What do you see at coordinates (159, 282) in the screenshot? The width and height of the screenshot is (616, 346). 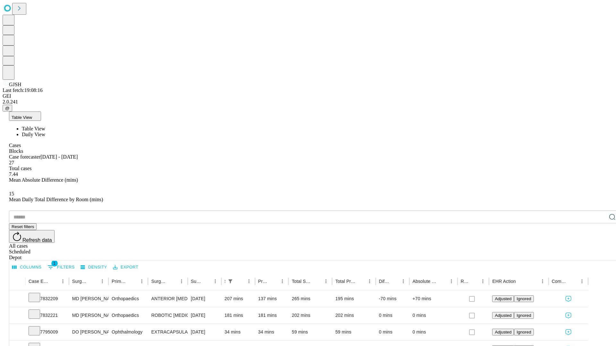 I see `div: Surgery Name` at bounding box center [159, 282].